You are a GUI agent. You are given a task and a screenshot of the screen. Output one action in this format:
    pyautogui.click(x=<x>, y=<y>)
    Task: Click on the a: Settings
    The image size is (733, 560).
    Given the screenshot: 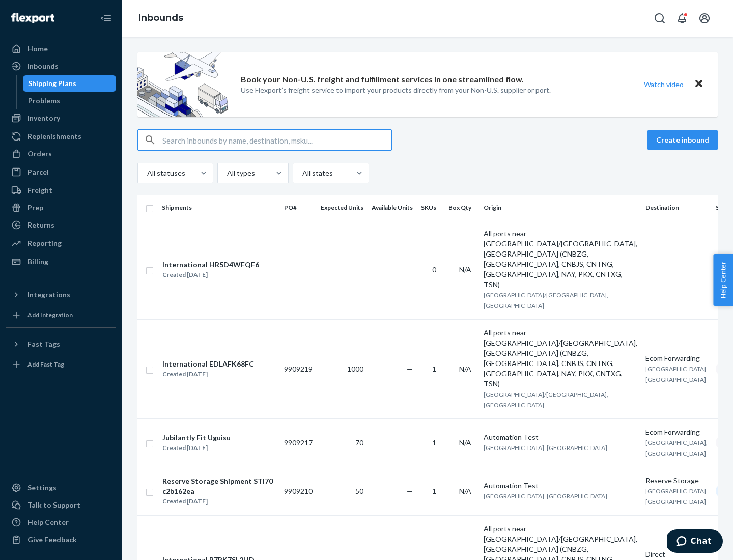 What is the action you would take?
    pyautogui.click(x=61, y=488)
    